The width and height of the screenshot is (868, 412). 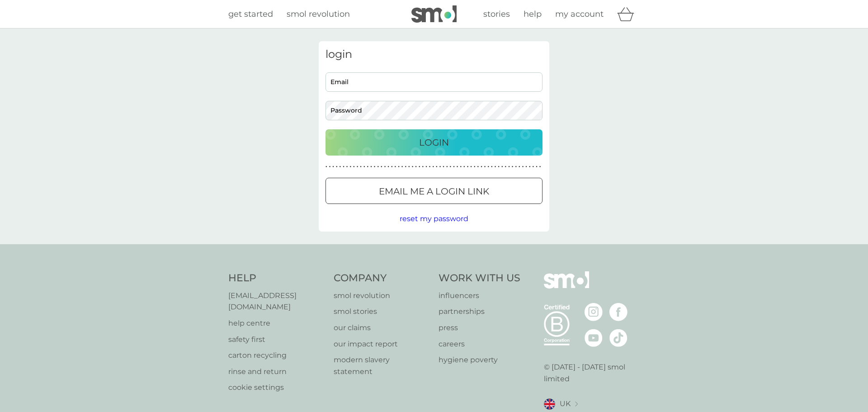 What do you see at coordinates (382, 365) in the screenshot?
I see `a: modern slavery statement` at bounding box center [382, 365].